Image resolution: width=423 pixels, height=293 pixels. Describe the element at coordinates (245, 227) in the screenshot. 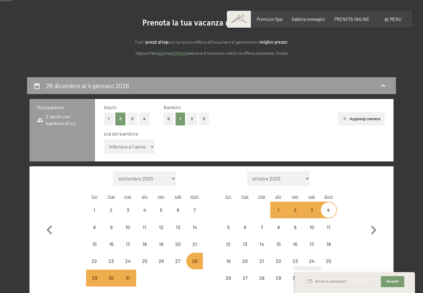

I see `div: Tue Jan 06 2026` at that location.